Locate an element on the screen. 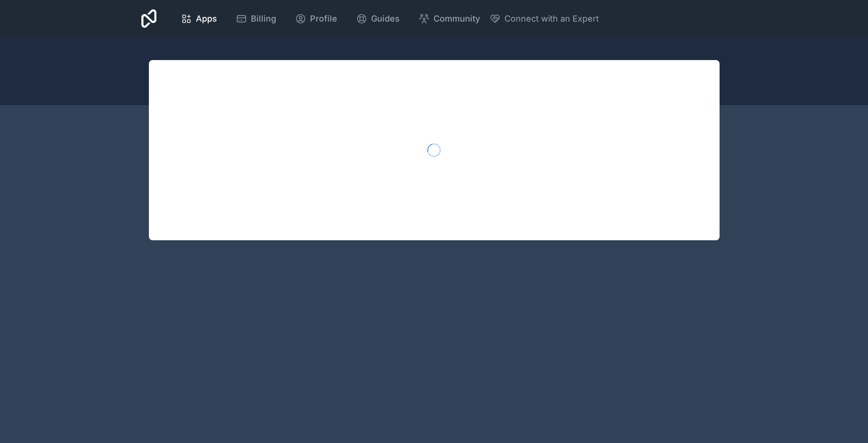 This screenshot has width=868, height=443. span: Connect with an Expert is located at coordinates (551, 19).